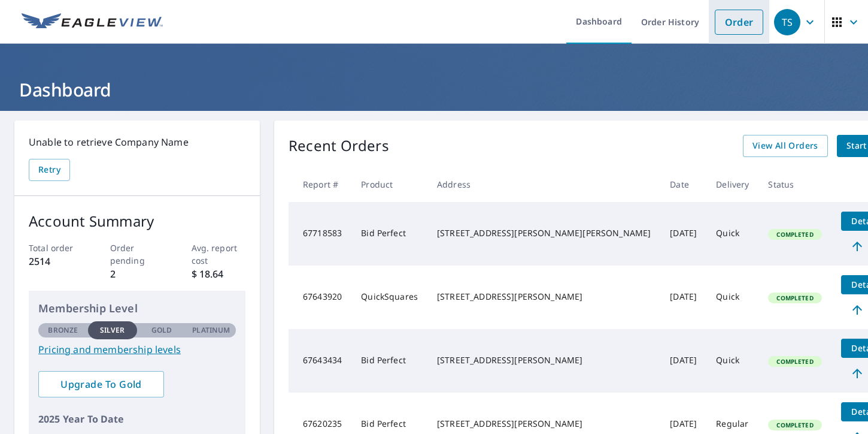  I want to click on span: Upgrade To Gold, so click(101, 384).